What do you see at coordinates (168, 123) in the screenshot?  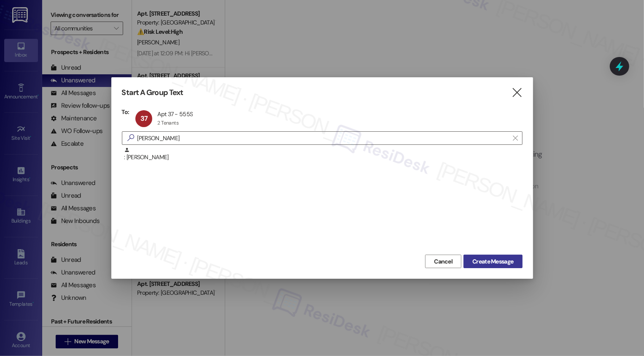 I see `div: 2 Tenants` at bounding box center [168, 123].